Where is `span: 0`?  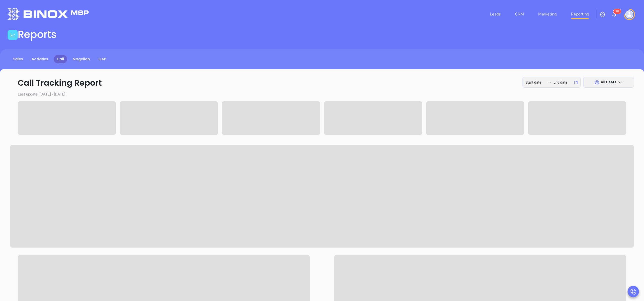 span: 0 is located at coordinates (618, 12).